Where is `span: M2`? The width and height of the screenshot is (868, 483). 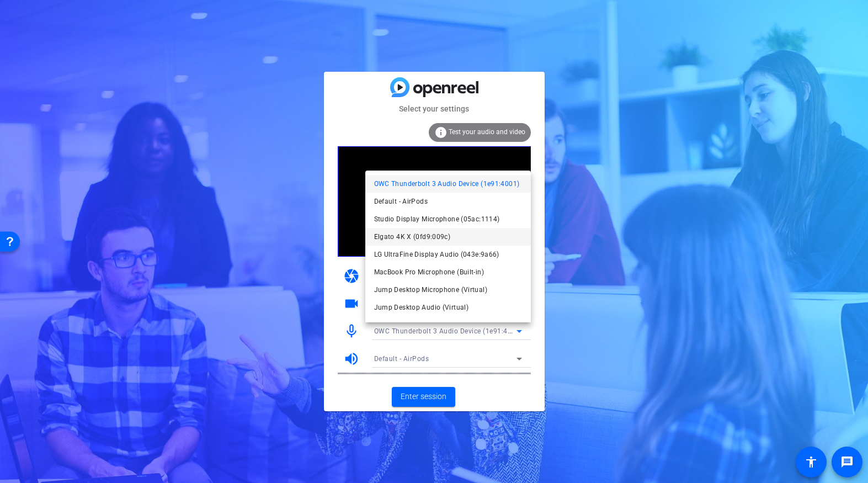 span: M2 is located at coordinates (379, 325).